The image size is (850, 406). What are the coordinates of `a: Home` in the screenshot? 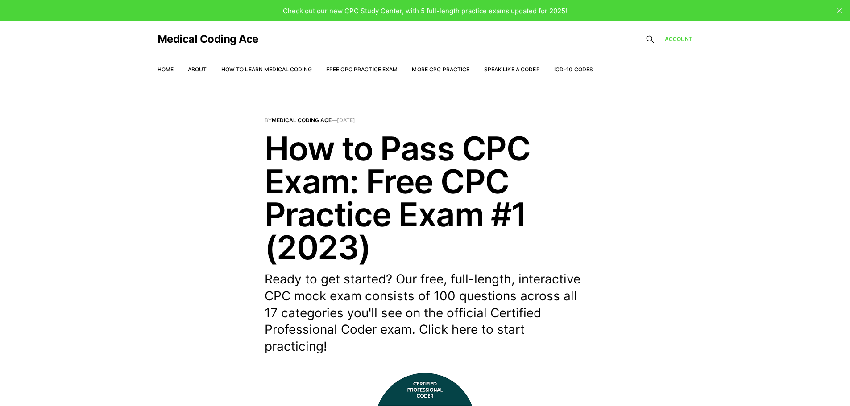 It's located at (165, 69).